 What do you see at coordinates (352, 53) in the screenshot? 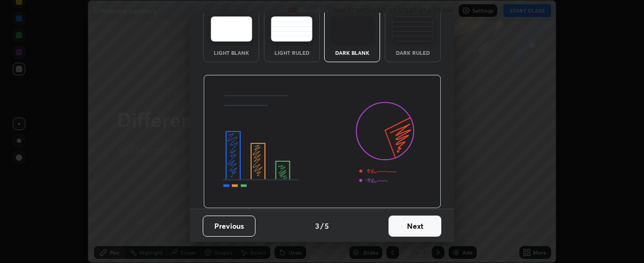
I see `div: Dark Blank` at bounding box center [352, 53].